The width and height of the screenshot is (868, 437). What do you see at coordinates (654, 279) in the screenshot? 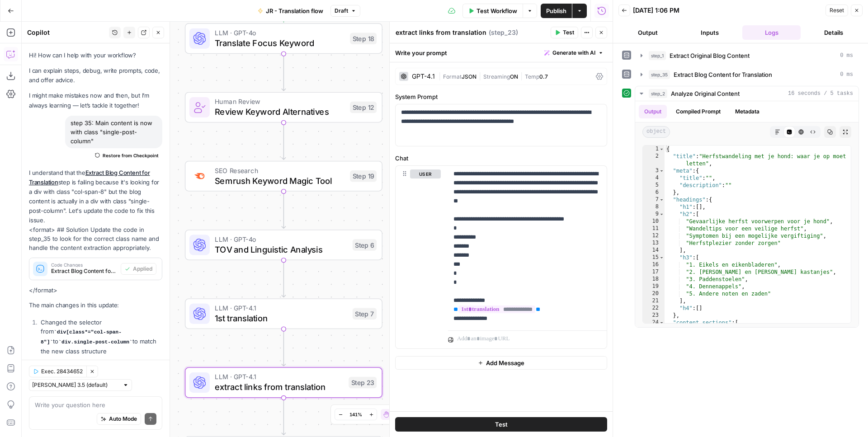
I see `div: 18` at bounding box center [654, 279].